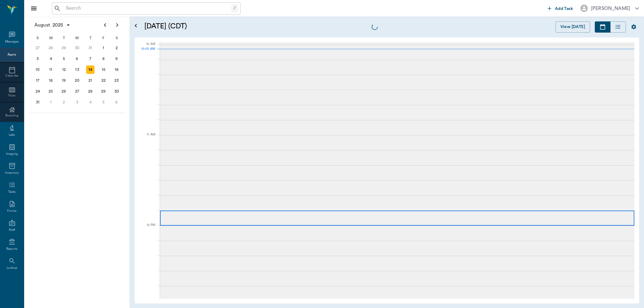 The height and width of the screenshot is (308, 644). What do you see at coordinates (12, 211) in the screenshot?
I see `div: Forms` at bounding box center [12, 211].